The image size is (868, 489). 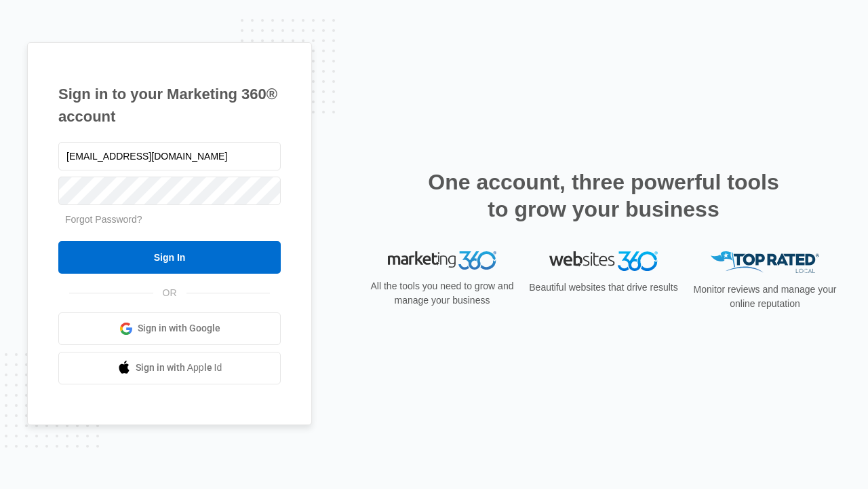 What do you see at coordinates (442, 293) in the screenshot?
I see `p: All the tools you need to grow and manage your business` at bounding box center [442, 293].